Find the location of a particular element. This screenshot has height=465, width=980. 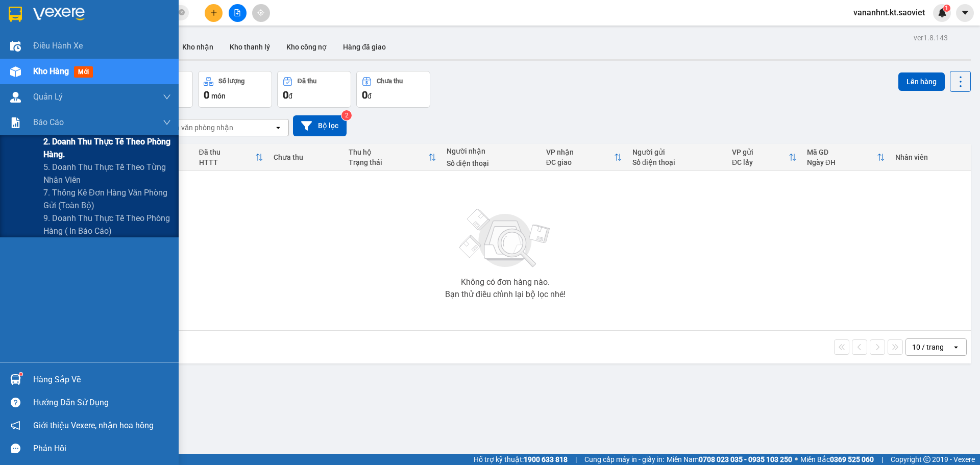

div: ĐC lấy is located at coordinates (760, 163).